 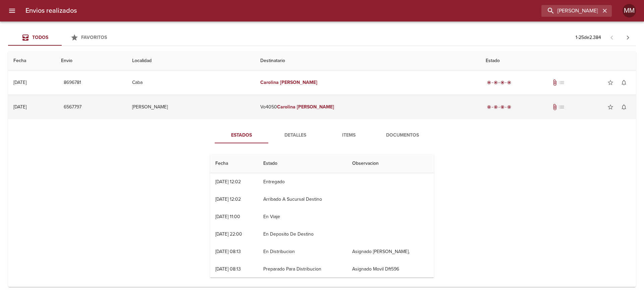 What do you see at coordinates (391, 269) in the screenshot?
I see `td: Asignado Movil Dft596` at bounding box center [391, 269].